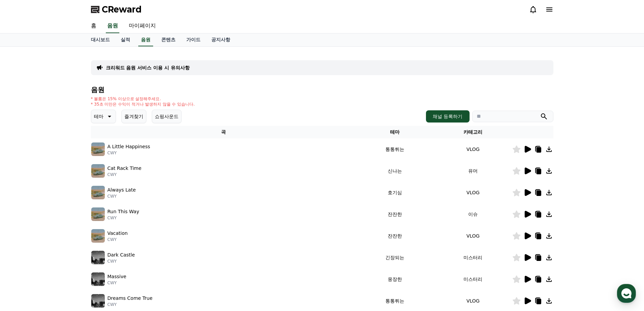 The width and height of the screenshot is (644, 311). What do you see at coordinates (121, 254) in the screenshot?
I see `p: Dark Castle` at bounding box center [121, 254].